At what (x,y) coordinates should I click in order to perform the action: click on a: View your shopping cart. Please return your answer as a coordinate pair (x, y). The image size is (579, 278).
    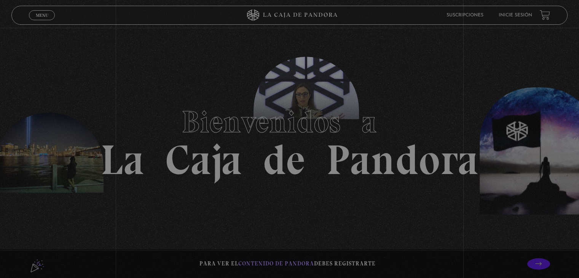
    Looking at the image, I should click on (545, 15).